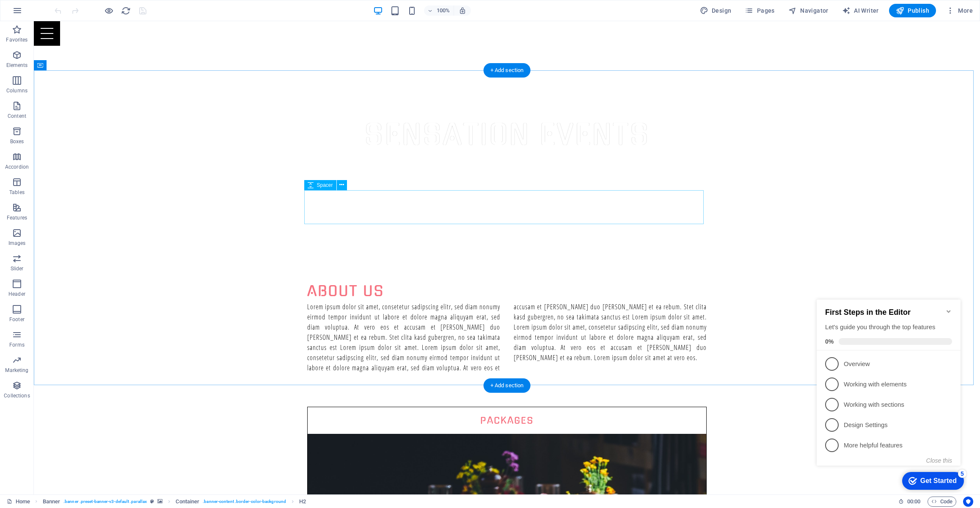  Describe the element at coordinates (463, 10) in the screenshot. I see `i: On resize automatically adjust zoom level to fit chosen device.` at that location.